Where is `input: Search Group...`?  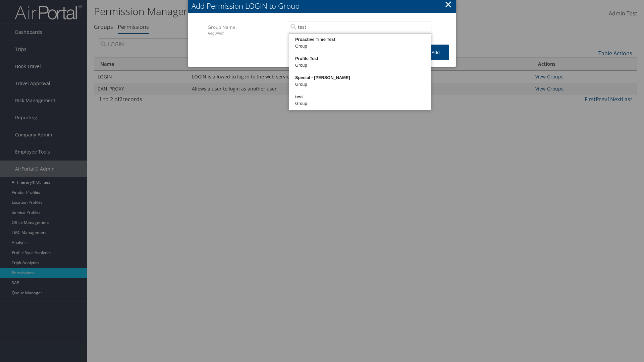
input: Search Group... is located at coordinates (360, 27).